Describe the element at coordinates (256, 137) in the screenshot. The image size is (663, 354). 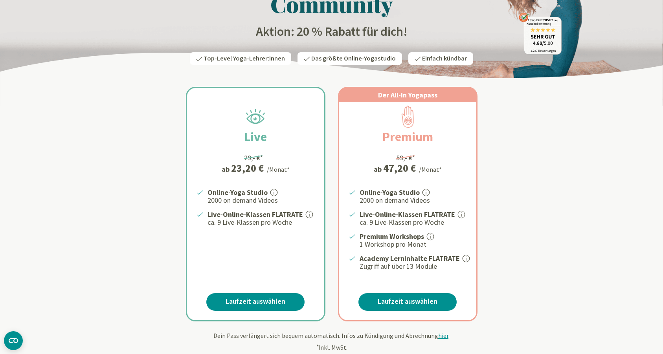
I see `h2: Live` at that location.